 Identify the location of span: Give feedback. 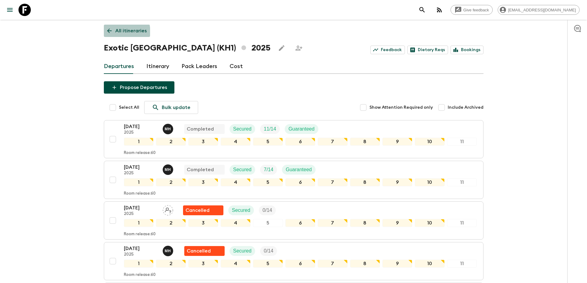
(476, 10).